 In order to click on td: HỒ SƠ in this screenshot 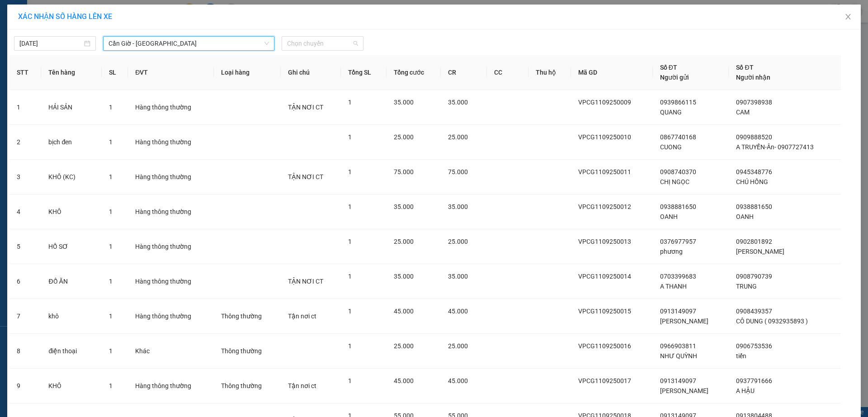, I will do `click(71, 246)`.